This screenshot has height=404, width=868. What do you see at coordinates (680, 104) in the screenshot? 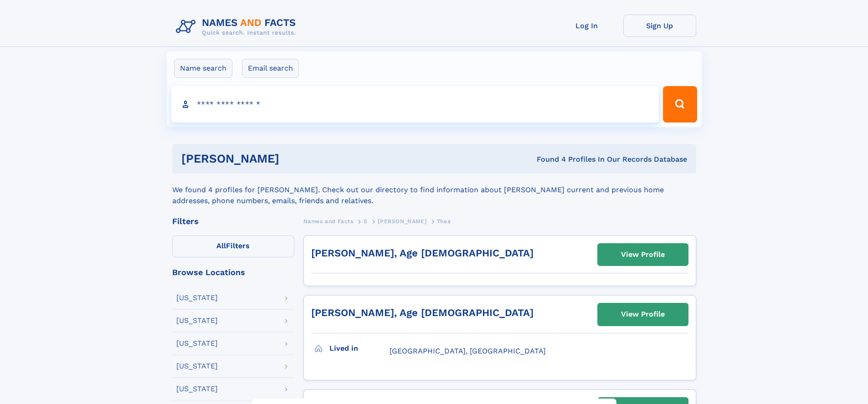
I see `button: Search Button` at bounding box center [680, 104].